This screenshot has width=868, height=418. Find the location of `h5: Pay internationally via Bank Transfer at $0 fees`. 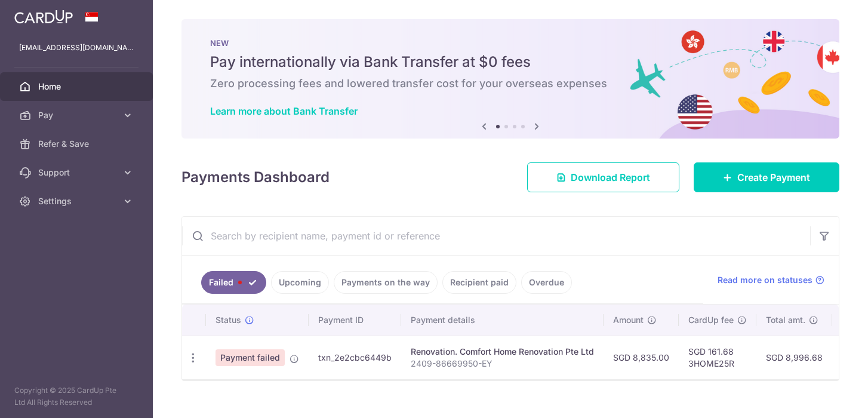

h5: Pay internationally via Bank Transfer at $0 fees is located at coordinates (510, 62).